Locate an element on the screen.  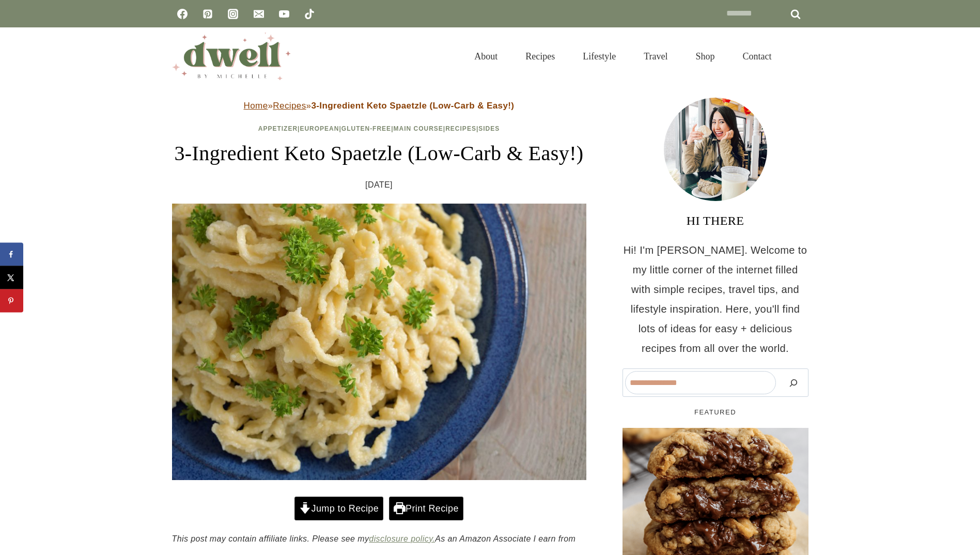
strong: 3-Ingredient Keto Spaetzle (Low-Carb & Easy!) is located at coordinates (412, 105).